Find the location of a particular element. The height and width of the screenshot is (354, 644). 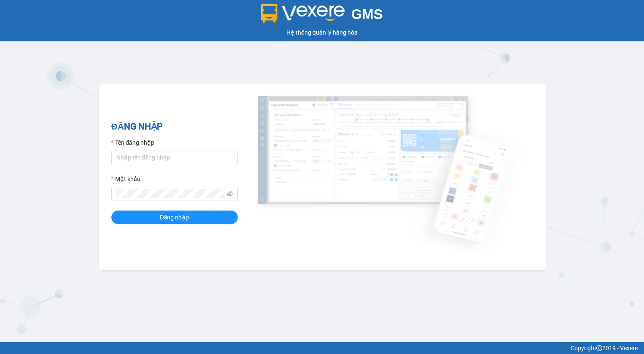

span: Đăng nhập is located at coordinates (175, 217).